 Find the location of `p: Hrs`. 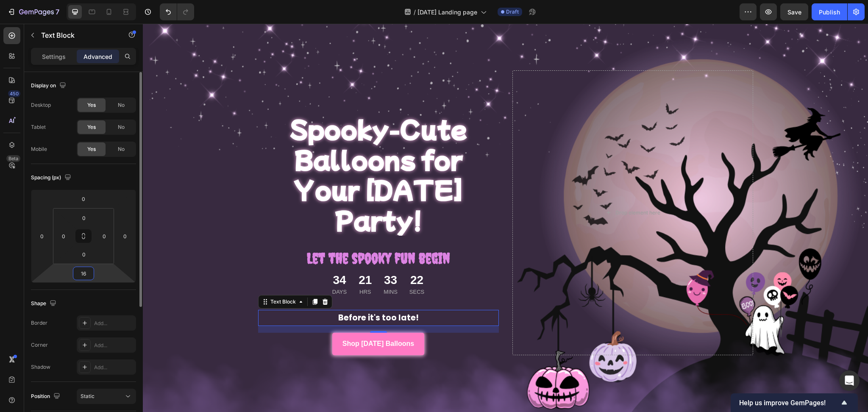

p: Hrs is located at coordinates (222, 268).